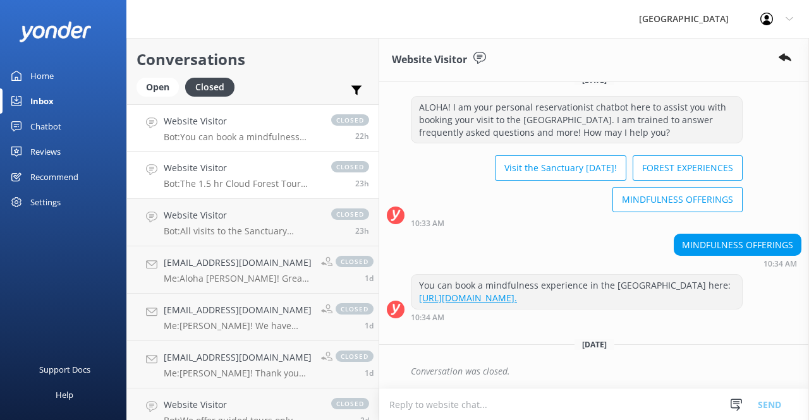  I want to click on div: 2025-08-26T16:27:58.830, so click(594, 372).